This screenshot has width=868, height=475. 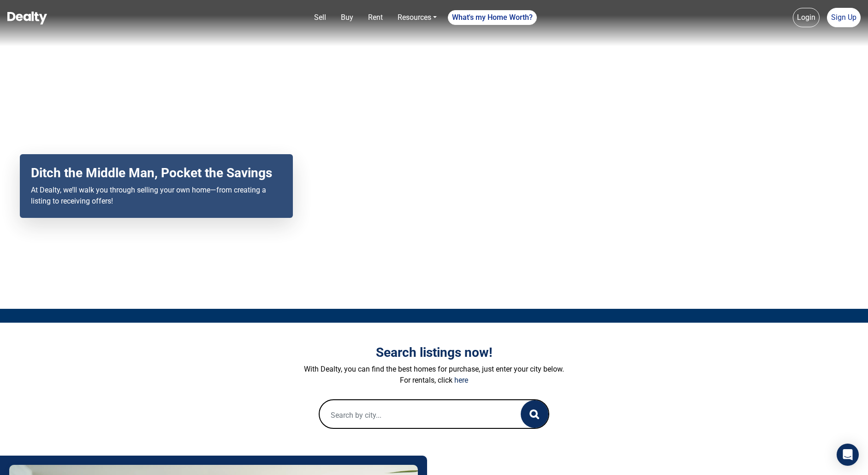 I want to click on a: here, so click(x=462, y=380).